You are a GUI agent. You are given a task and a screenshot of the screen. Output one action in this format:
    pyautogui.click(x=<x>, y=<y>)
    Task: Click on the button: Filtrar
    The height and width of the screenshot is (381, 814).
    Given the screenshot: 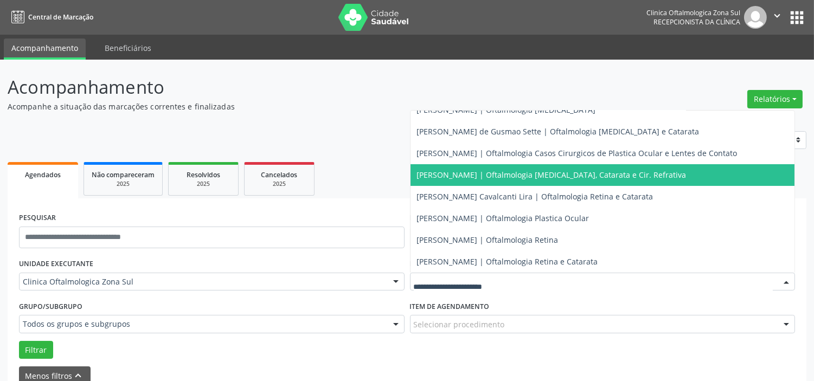 What is the action you would take?
    pyautogui.click(x=36, y=350)
    